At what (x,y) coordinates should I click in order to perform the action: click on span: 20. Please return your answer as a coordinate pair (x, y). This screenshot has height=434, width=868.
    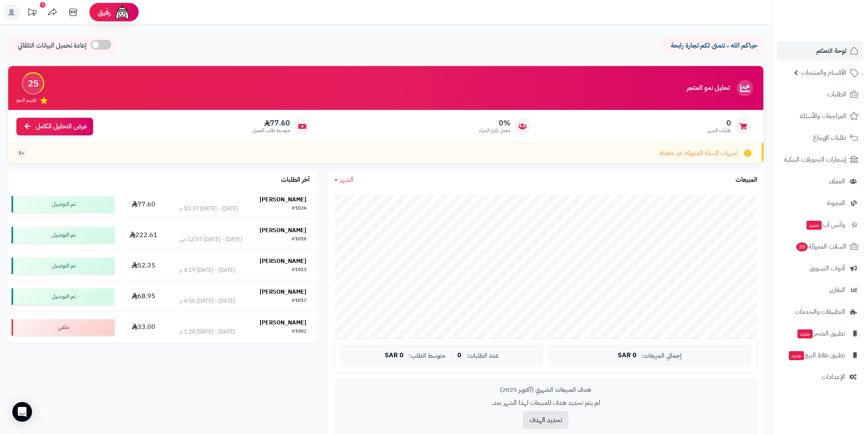
    Looking at the image, I should click on (802, 247).